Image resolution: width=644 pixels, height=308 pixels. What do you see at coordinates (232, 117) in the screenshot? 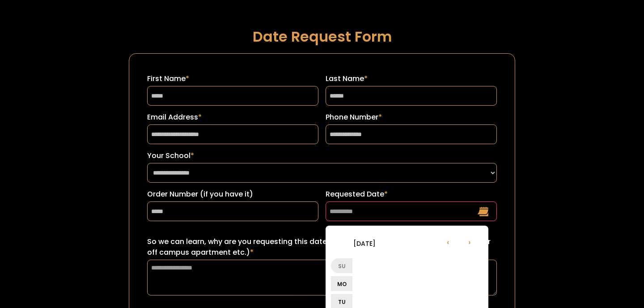
I see `label: Email Address` at bounding box center [232, 117].